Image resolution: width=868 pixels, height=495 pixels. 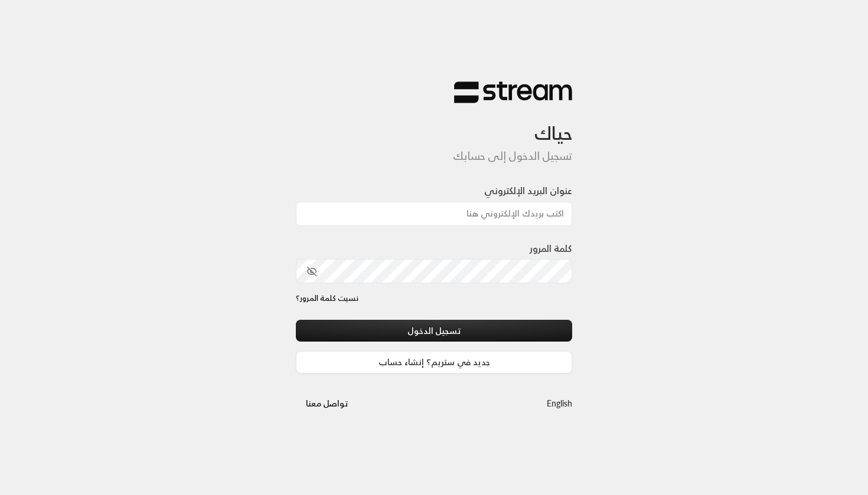 I want to click on button: تسجيل الدخول, so click(x=434, y=330).